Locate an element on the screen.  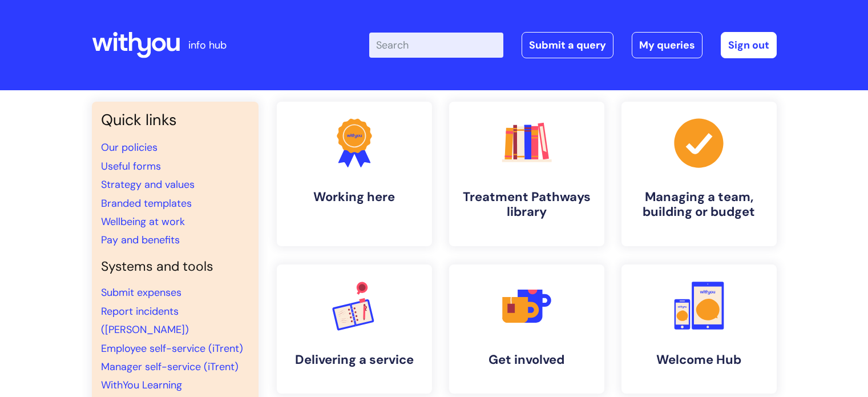
a: Working here is located at coordinates (354, 174).